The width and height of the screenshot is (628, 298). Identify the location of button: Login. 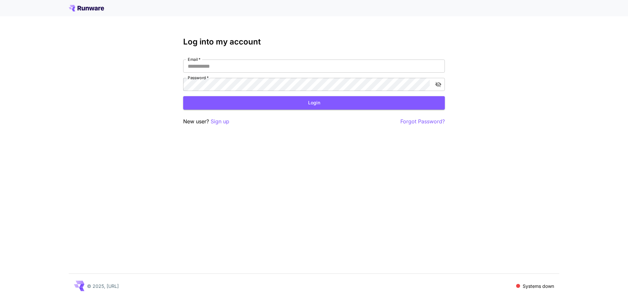
(314, 103).